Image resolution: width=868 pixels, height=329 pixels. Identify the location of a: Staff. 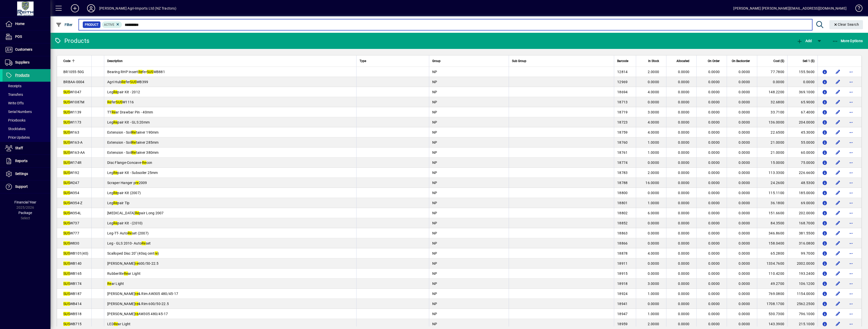
(26, 148).